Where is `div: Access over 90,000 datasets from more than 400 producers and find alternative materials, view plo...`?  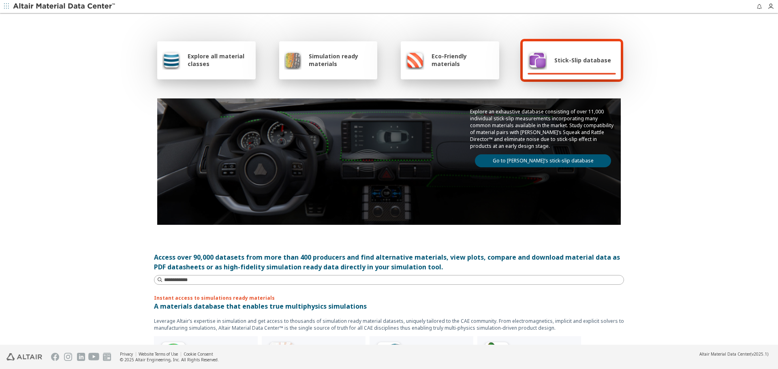 div: Access over 90,000 datasets from more than 400 producers and find alternative materials, view plo... is located at coordinates (389, 262).